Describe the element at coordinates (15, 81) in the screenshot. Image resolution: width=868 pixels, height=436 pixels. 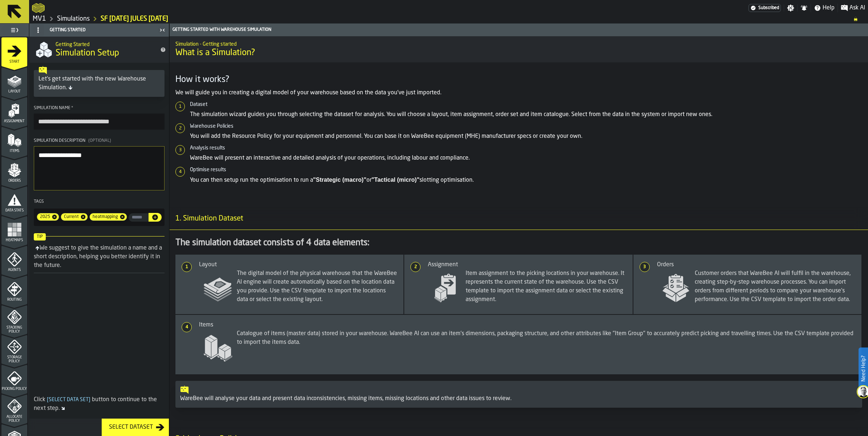
I see `li: menu Layout` at that location.